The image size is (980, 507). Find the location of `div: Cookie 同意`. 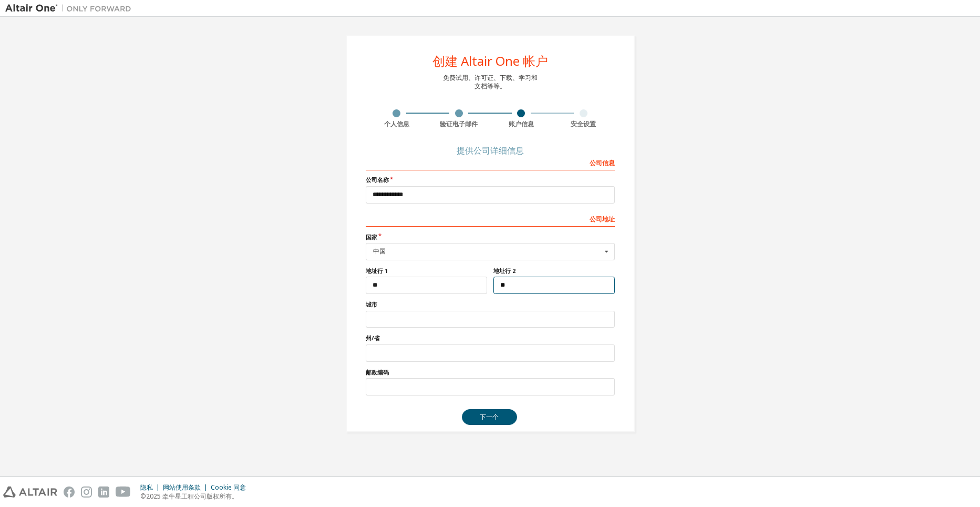

div: Cookie 同意 is located at coordinates (231, 487).